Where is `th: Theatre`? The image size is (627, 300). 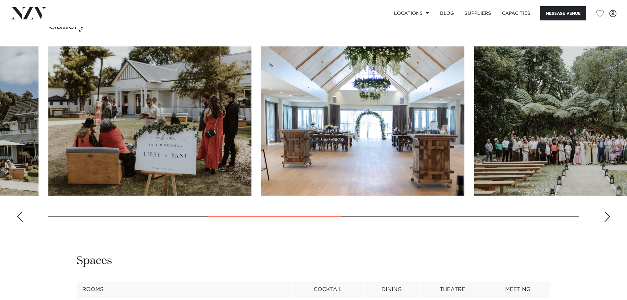 th: Theatre is located at coordinates (452, 289).